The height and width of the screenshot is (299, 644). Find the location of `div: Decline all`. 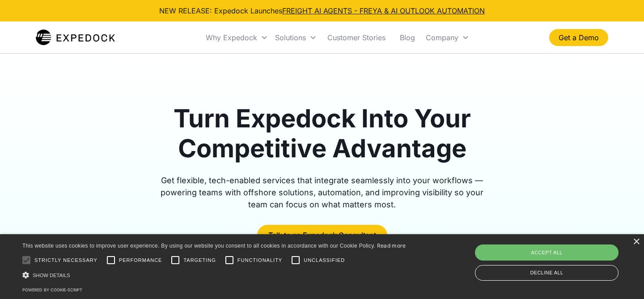

div: Decline all is located at coordinates (547, 273).